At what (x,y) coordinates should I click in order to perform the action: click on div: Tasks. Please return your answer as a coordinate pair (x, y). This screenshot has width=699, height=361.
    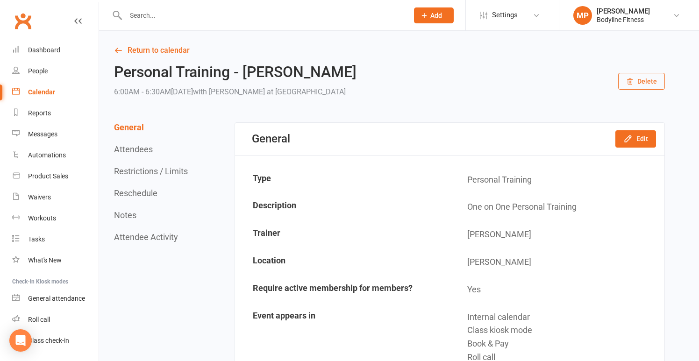
    Looking at the image, I should click on (36, 239).